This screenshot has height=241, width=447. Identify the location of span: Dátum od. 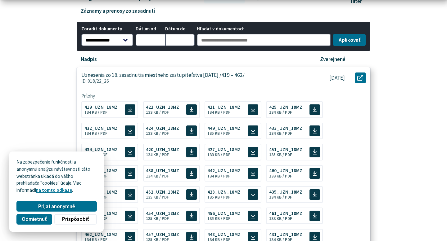
(150, 29).